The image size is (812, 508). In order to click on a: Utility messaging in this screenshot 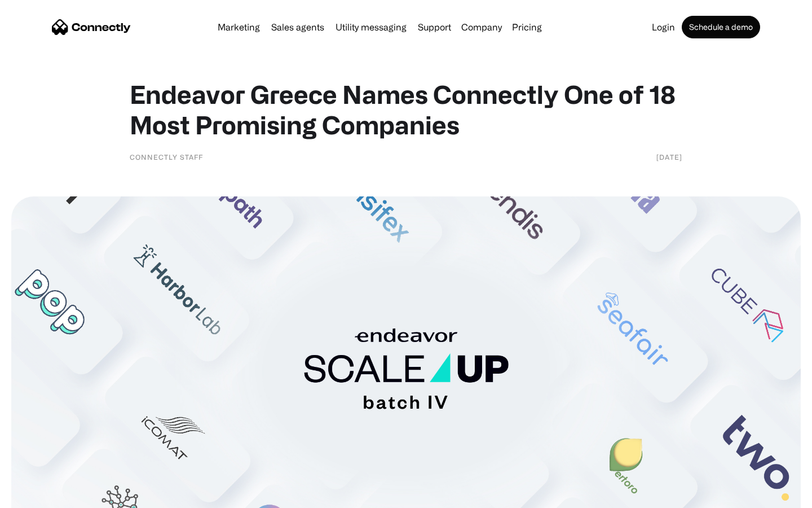, I will do `click(371, 27)`.